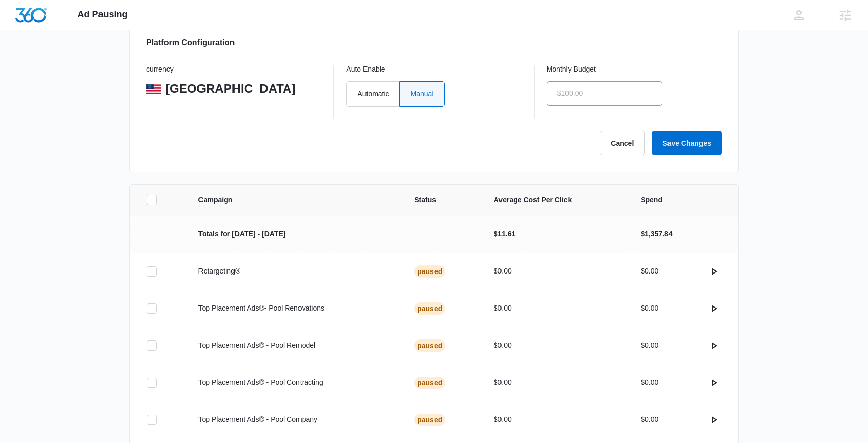  What do you see at coordinates (656, 234) in the screenshot?
I see `p: $1,357.84` at bounding box center [656, 234].